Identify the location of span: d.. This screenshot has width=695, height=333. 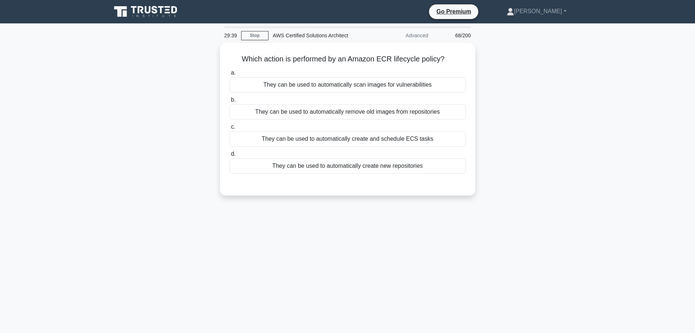
(233, 153).